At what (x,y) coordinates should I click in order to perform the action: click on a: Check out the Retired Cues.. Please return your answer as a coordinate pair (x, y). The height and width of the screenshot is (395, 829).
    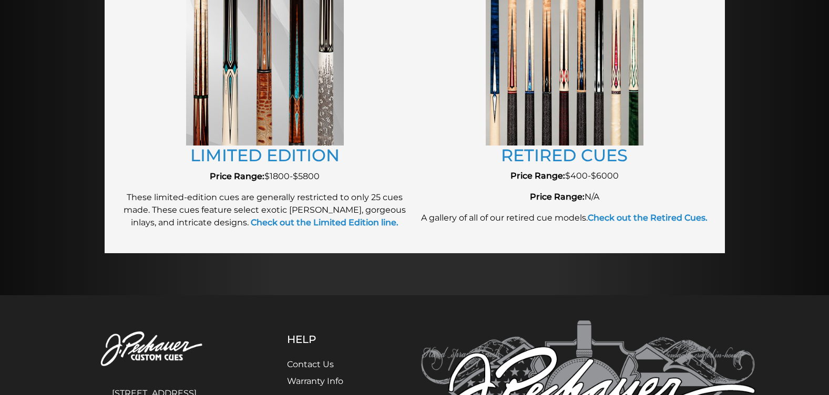
    Looking at the image, I should click on (648, 218).